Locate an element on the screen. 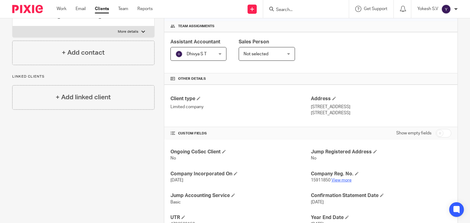 The width and height of the screenshot is (470, 223). h4: Company Reg. No. is located at coordinates (381, 174).